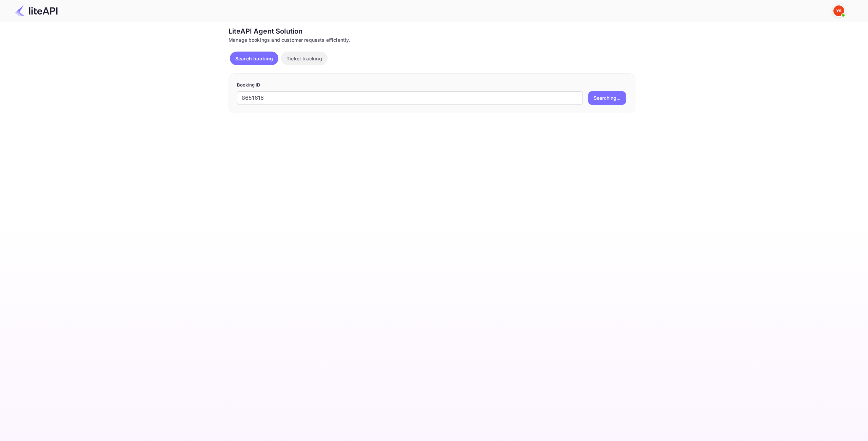 The height and width of the screenshot is (441, 868). I want to click on img: Yandex Support, so click(839, 11).